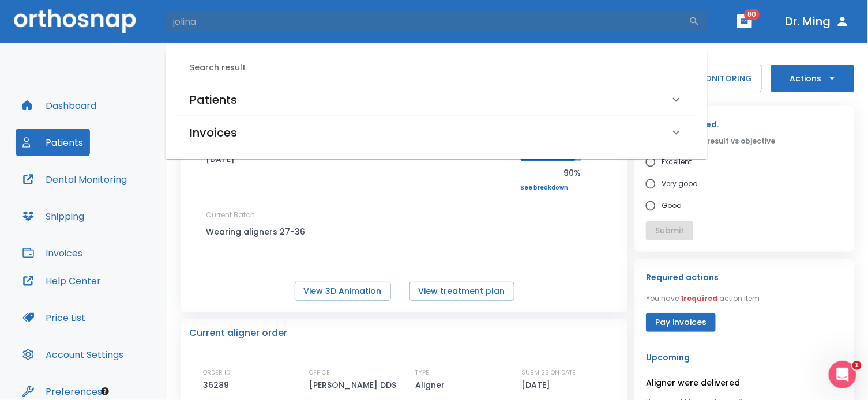 This screenshot has height=400, width=868. Describe the element at coordinates (700, 298) in the screenshot. I see `span: 1 required` at that location.